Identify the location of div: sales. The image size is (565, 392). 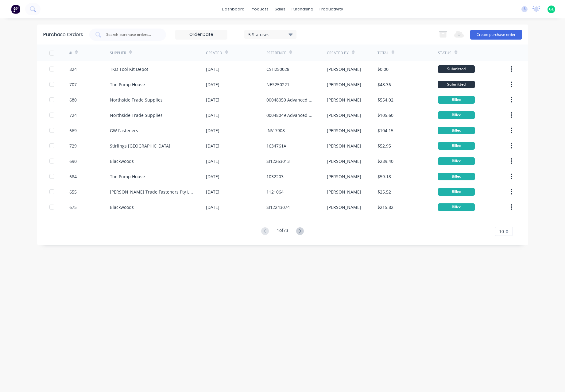
(280, 9).